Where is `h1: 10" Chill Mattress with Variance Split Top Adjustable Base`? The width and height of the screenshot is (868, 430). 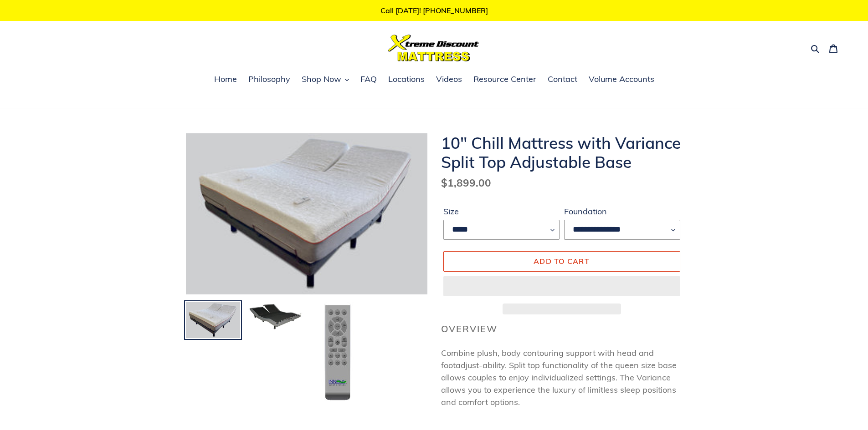
h1: 10" Chill Mattress with Variance Split Top Adjustable Base is located at coordinates (562, 152).